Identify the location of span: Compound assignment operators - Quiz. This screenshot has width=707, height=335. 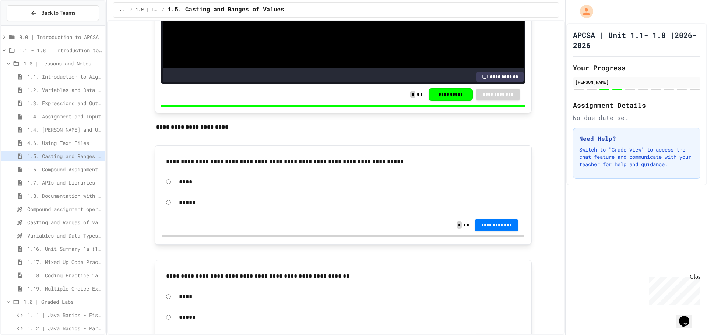
(64, 209).